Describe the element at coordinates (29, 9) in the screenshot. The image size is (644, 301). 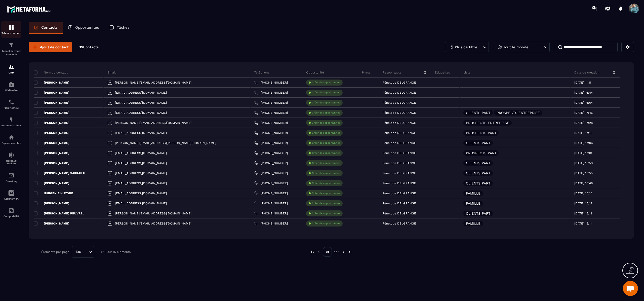
I see `img: logo` at that location.